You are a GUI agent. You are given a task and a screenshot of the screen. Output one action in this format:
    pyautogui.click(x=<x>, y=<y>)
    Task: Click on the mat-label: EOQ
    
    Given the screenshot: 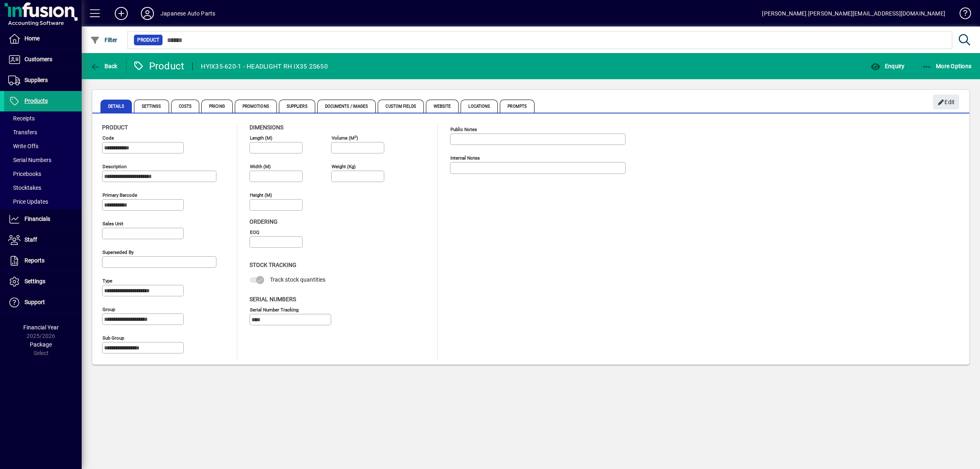 What is the action you would take?
    pyautogui.click(x=254, y=232)
    